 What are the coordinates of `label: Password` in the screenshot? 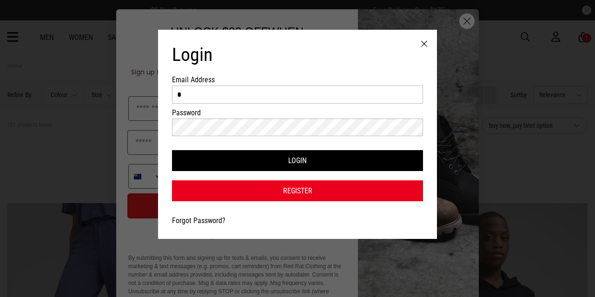 It's located at (197, 113).